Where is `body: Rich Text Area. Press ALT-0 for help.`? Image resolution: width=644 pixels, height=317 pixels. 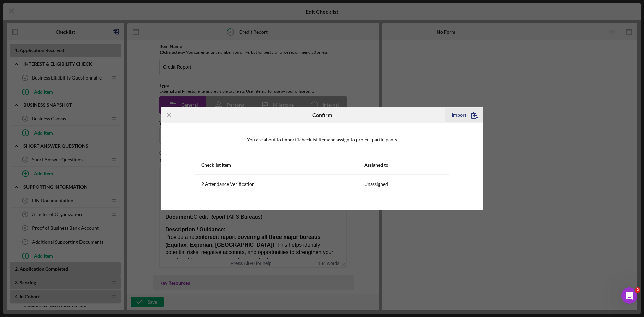 body: Rich Text Area. Press ALT-0 for help. is located at coordinates (93, 160).